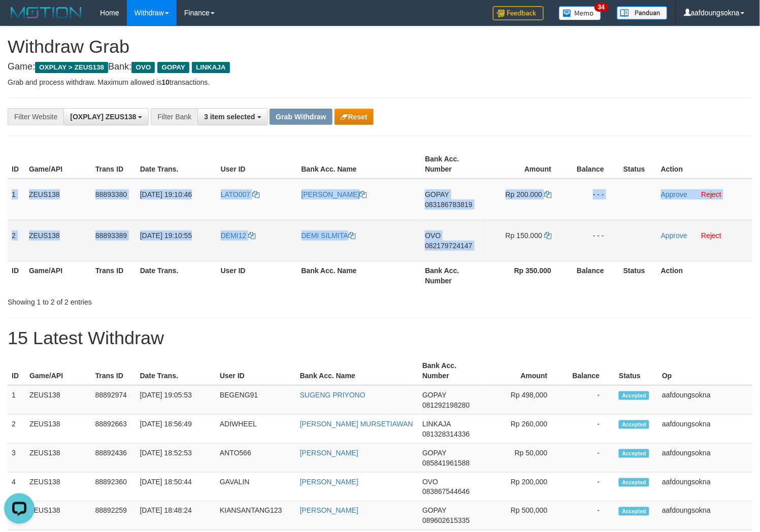 The image size is (760, 532). What do you see at coordinates (712, 235) in the screenshot?
I see `a: Reject` at bounding box center [712, 235].